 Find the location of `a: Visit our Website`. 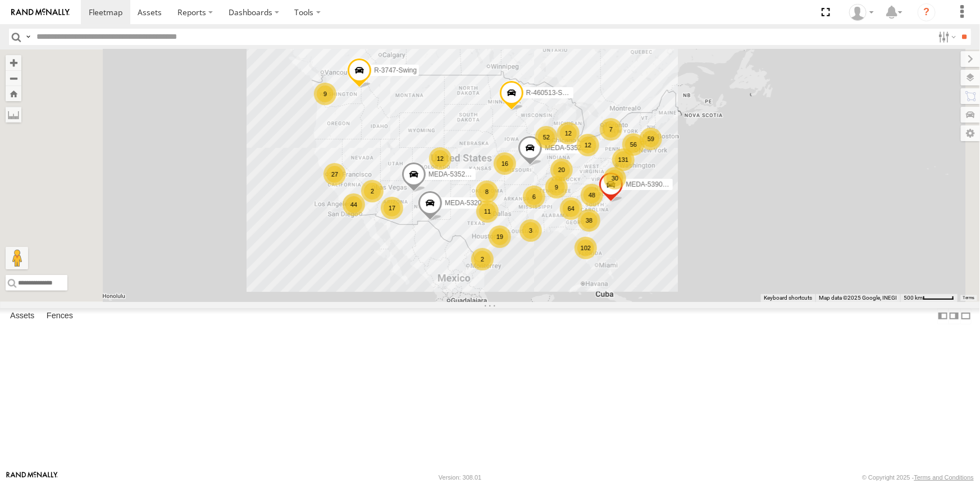

a: Visit our Website is located at coordinates (32, 477).